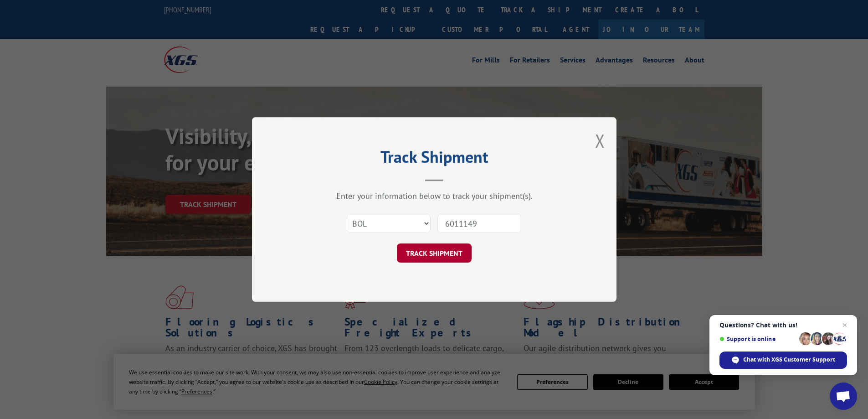 The image size is (868, 419). What do you see at coordinates (789, 360) in the screenshot?
I see `span: Chat with XGS Customer Support` at bounding box center [789, 360].